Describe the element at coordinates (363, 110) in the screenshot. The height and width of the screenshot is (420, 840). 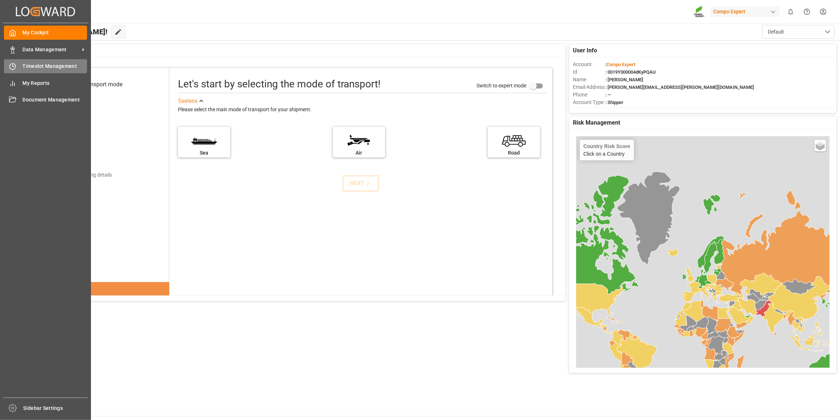
I see `div: Please select the main mode of transport for your shipment.` at that location.